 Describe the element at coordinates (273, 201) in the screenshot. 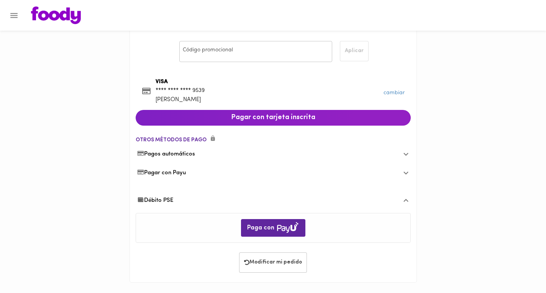

I see `div: Débito PSE` at that location.